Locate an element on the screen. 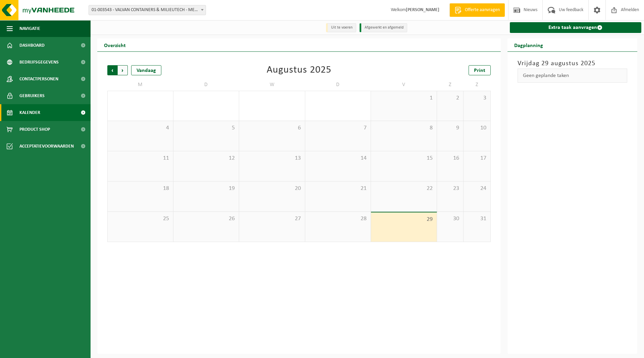 This screenshot has width=644, height=358. span: 6 is located at coordinates (272, 128).